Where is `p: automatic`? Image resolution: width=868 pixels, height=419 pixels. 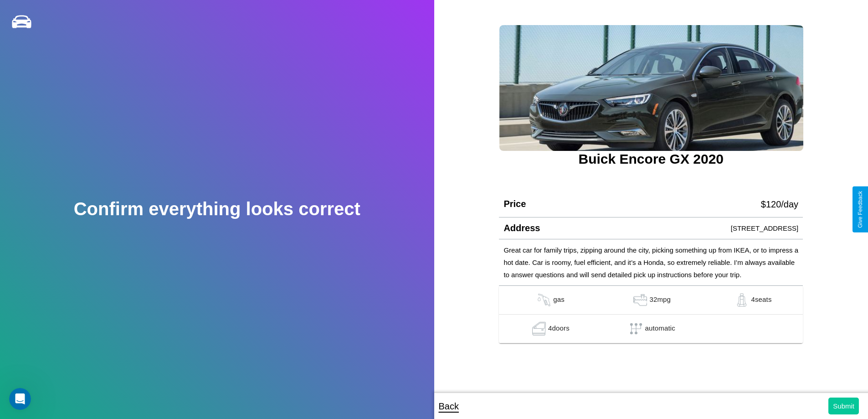
p: automatic is located at coordinates (660, 329).